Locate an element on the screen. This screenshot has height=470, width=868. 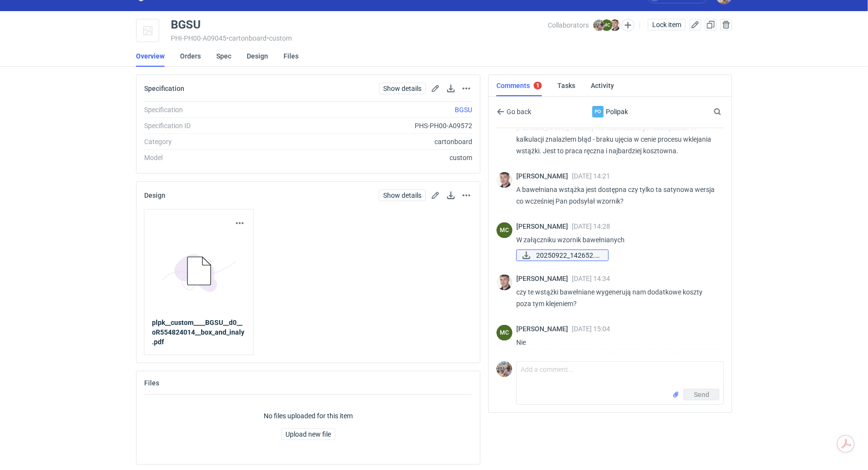
h2: Specification is located at coordinates (164, 88).